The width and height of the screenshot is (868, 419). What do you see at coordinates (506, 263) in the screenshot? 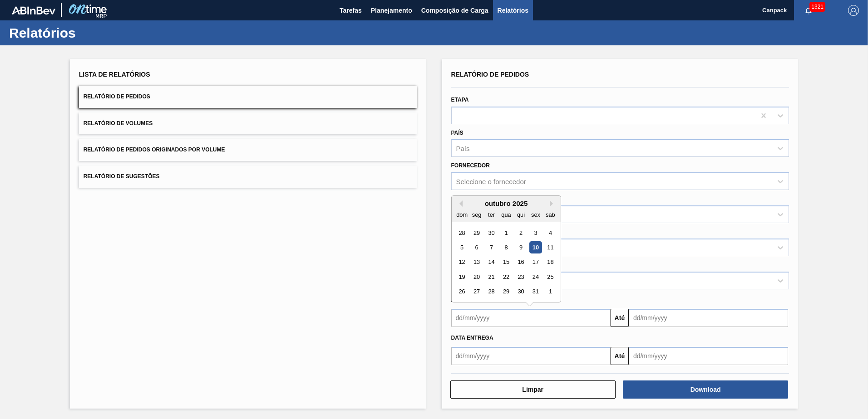
I see `div: month 2025-10` at bounding box center [506, 263].